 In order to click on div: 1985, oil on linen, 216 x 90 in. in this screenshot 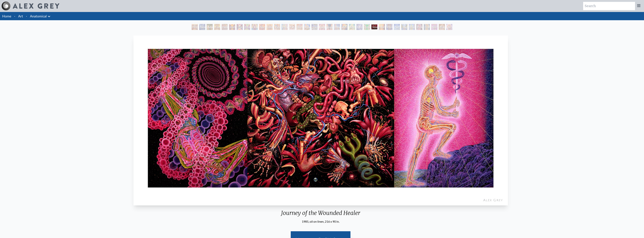, I will do `click(320, 221)`.